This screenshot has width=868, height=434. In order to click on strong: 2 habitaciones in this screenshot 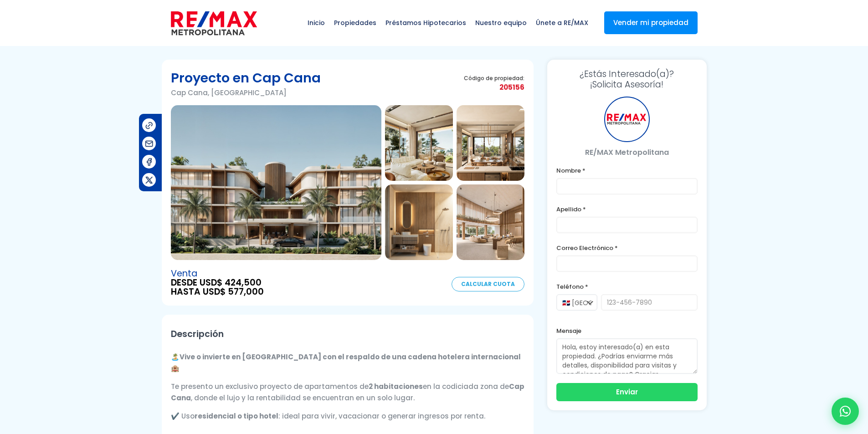, I will do `click(395, 386)`.